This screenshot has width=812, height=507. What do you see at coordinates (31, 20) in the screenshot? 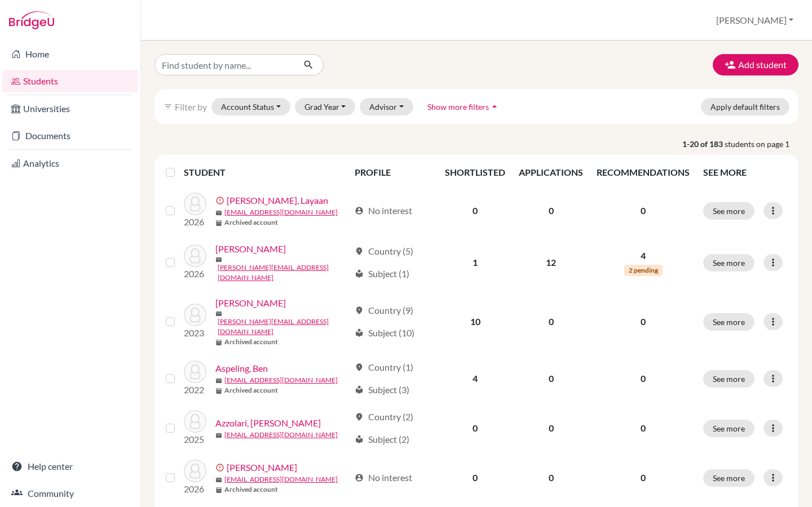
I see `img: Bridge-U` at bounding box center [31, 20].